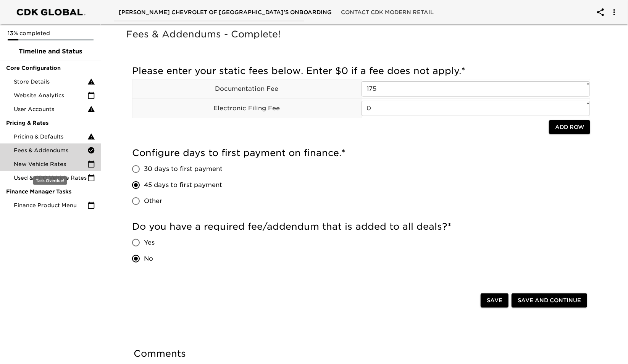  What do you see at coordinates (148, 259) in the screenshot?
I see `span: No` at bounding box center [148, 259].